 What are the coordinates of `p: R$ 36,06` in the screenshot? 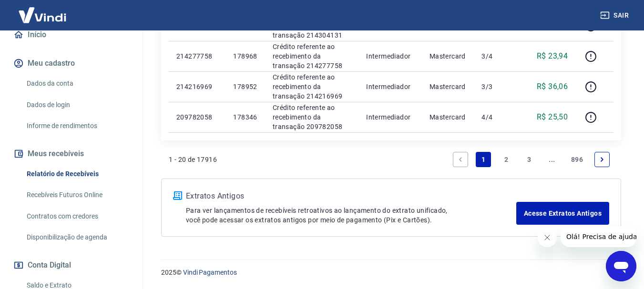 It's located at (552, 86).